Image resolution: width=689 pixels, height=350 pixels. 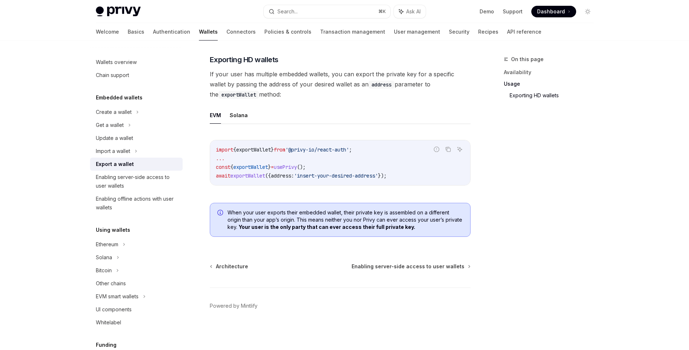 What do you see at coordinates (118, 12) in the screenshot?
I see `img: light logo` at bounding box center [118, 12].